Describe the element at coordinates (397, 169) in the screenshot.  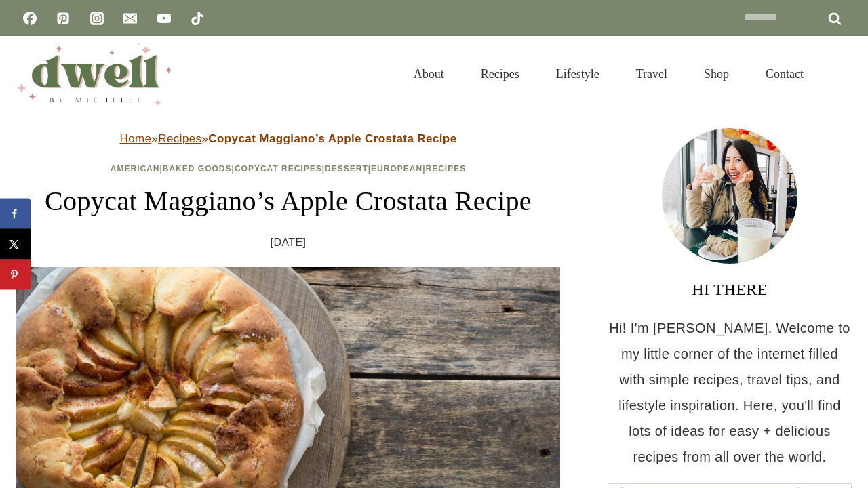
I see `a: European` at that location.